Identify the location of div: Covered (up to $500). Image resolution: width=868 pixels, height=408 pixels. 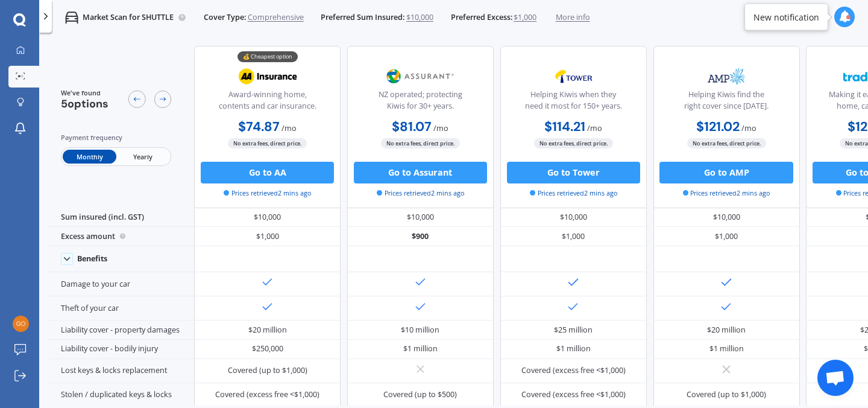
(420, 394).